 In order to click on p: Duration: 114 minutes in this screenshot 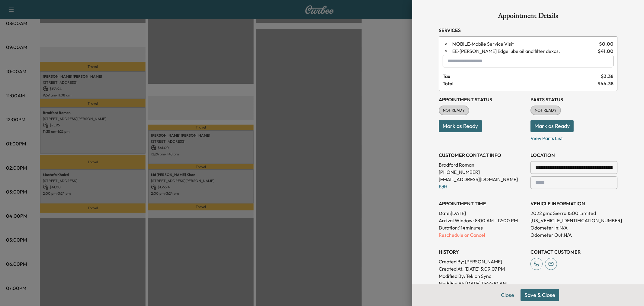, I will do `click(482, 227)`.